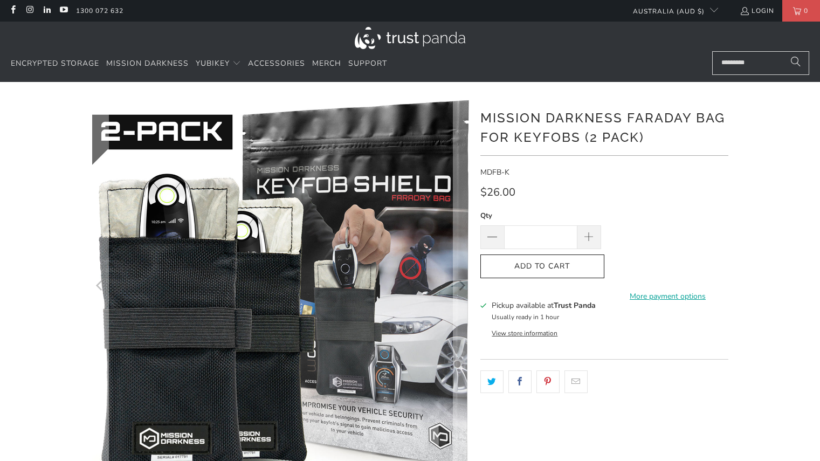  What do you see at coordinates (575, 305) in the screenshot?
I see `b: Trust Panda` at bounding box center [575, 305].